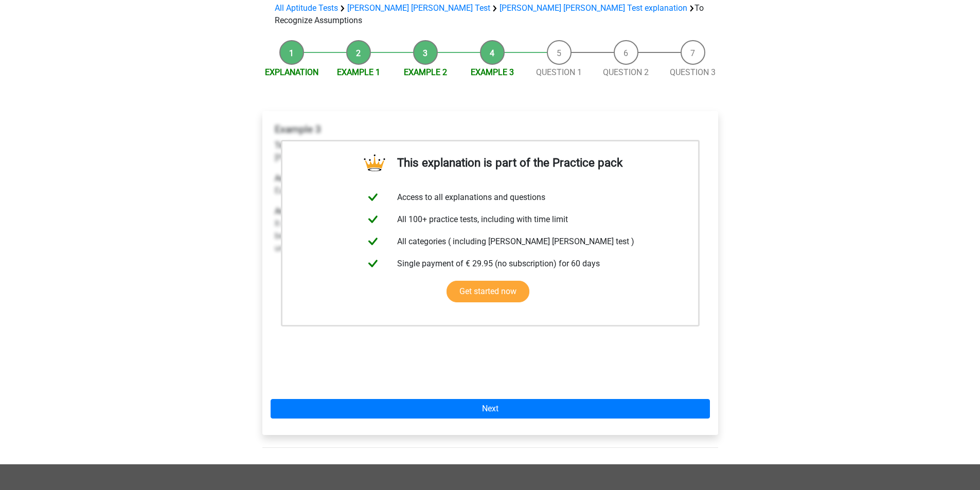 This screenshot has width=980, height=490. What do you see at coordinates (306, 8) in the screenshot?
I see `a: All Aptitude Tests` at bounding box center [306, 8].